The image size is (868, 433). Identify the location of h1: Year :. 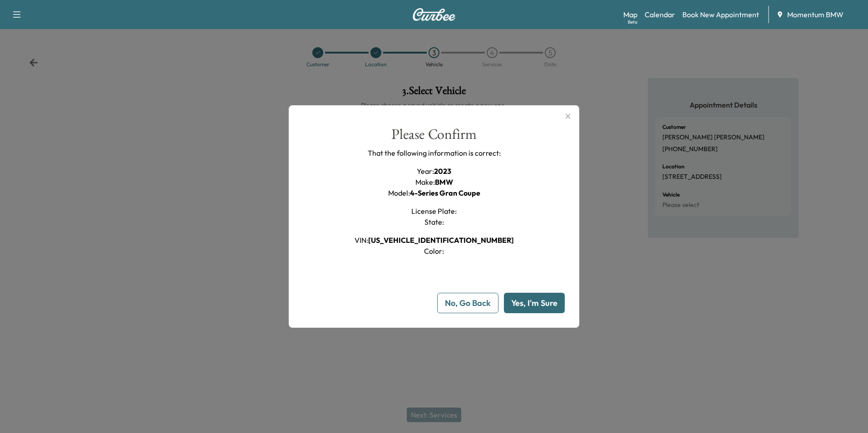
(434, 171).